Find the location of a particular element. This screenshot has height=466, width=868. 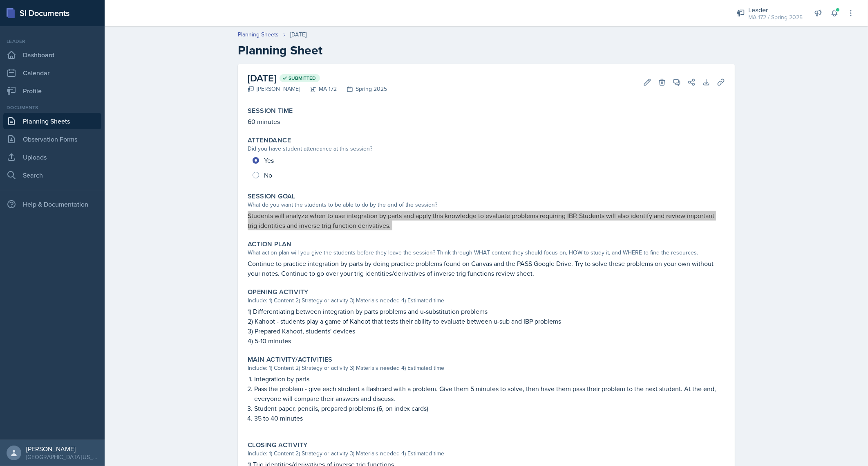

p: 1) Differentiating between integration by parts problems and u-substitution problems is located at coordinates (486, 311).